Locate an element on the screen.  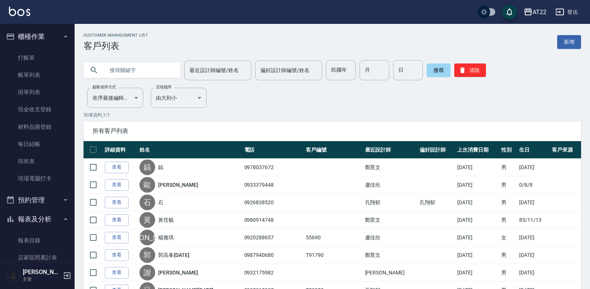
p: 主管 is located at coordinates (42, 279).